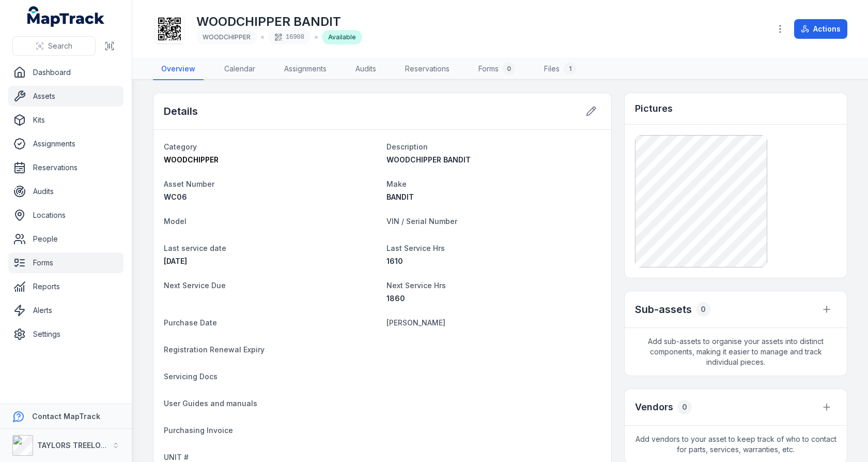 The width and height of the screenshot is (868, 462). Describe the element at coordinates (175, 261) in the screenshot. I see `time: 25/07/2025, 12:00:00 am` at that location.